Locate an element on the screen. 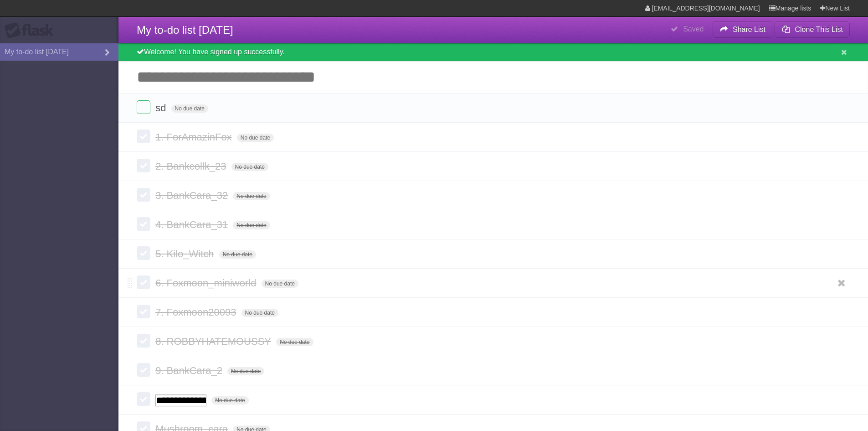 Image resolution: width=868 pixels, height=431 pixels. span: 4. BankCara_31 is located at coordinates (193, 224).